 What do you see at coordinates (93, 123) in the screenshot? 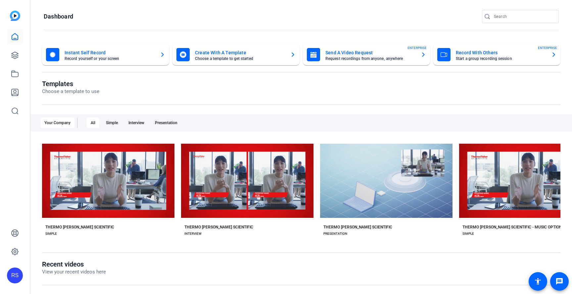
I see `div: All` at bounding box center [93, 123].